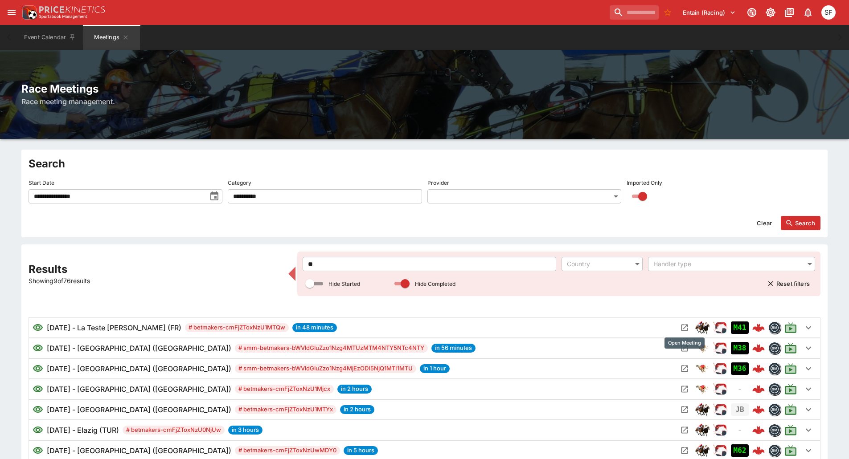 The height and width of the screenshot is (459, 849). What do you see at coordinates (239, 183) in the screenshot?
I see `p: Category` at bounding box center [239, 183].